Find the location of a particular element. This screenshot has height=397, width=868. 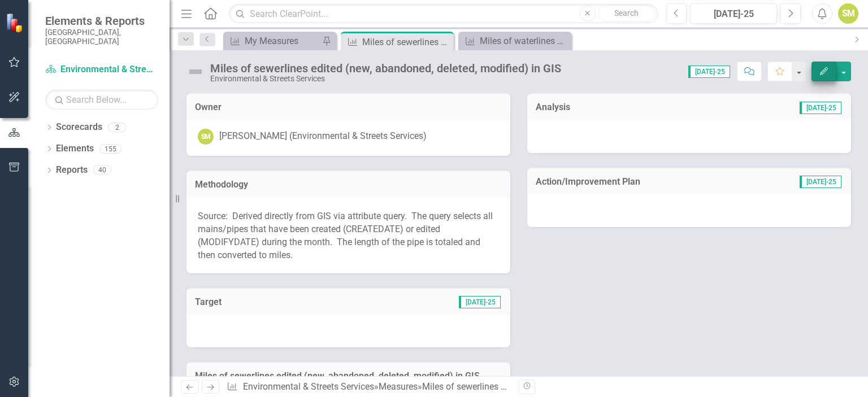

img: ClearPoint Strategy is located at coordinates (15, 23).